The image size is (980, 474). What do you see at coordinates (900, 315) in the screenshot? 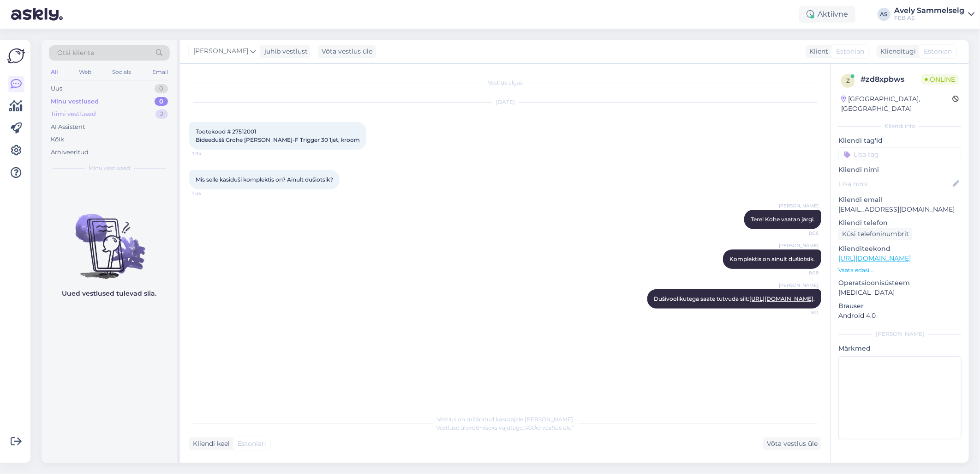
I see `p: Android 4.0` at bounding box center [900, 315].